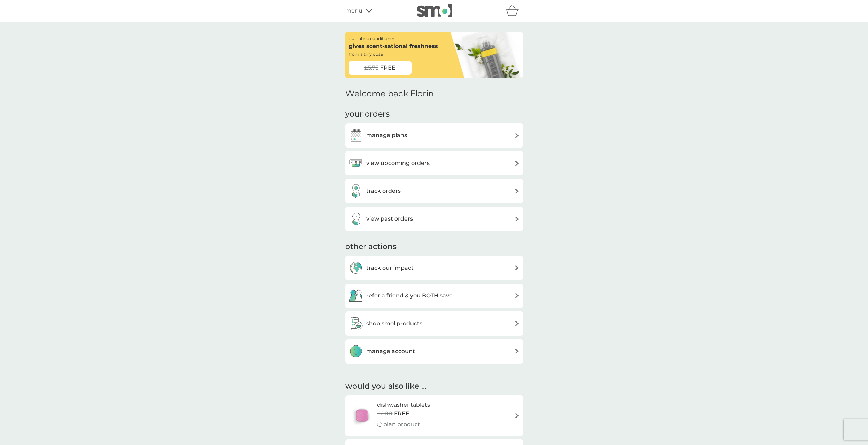  What do you see at coordinates (386, 135) in the screenshot?
I see `h3: manage plans` at bounding box center [386, 135].